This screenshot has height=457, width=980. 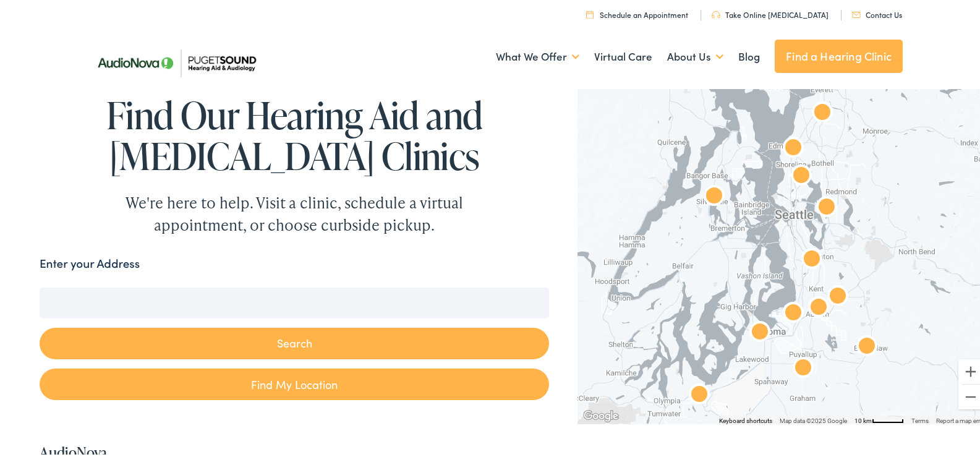 What do you see at coordinates (294, 382) in the screenshot?
I see `a: Find My Location` at bounding box center [294, 382].